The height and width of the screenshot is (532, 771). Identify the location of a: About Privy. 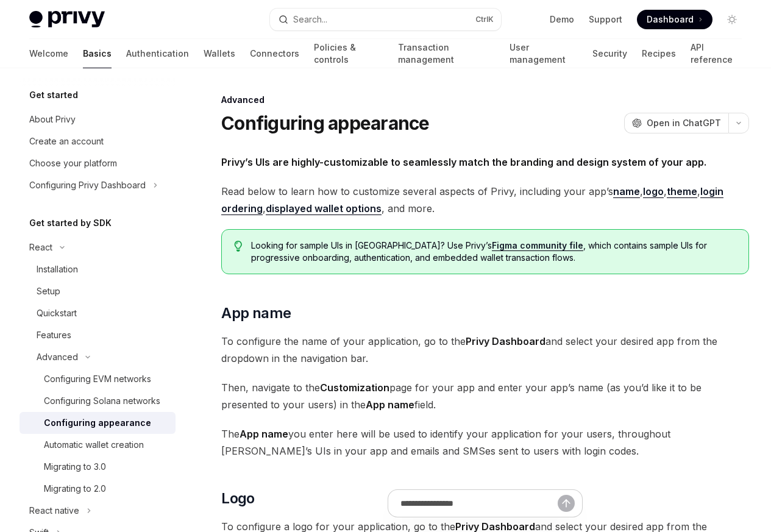
(97, 120).